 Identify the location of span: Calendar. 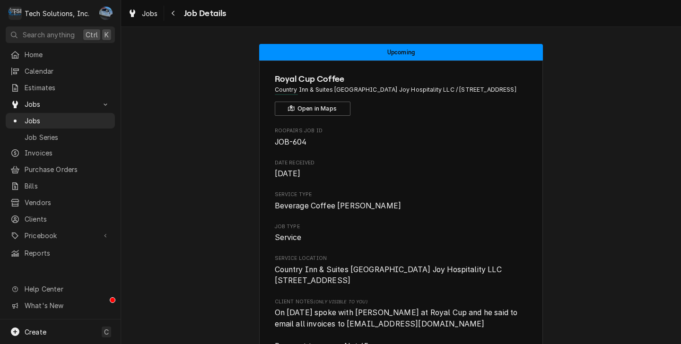
(67, 71).